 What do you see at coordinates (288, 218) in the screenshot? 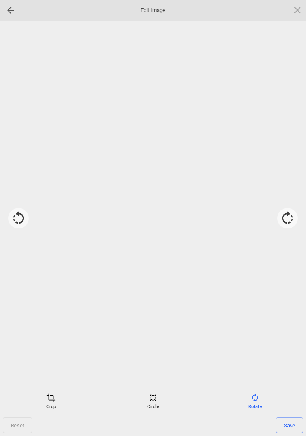
I see `div: Rotate 90°` at bounding box center [288, 218].